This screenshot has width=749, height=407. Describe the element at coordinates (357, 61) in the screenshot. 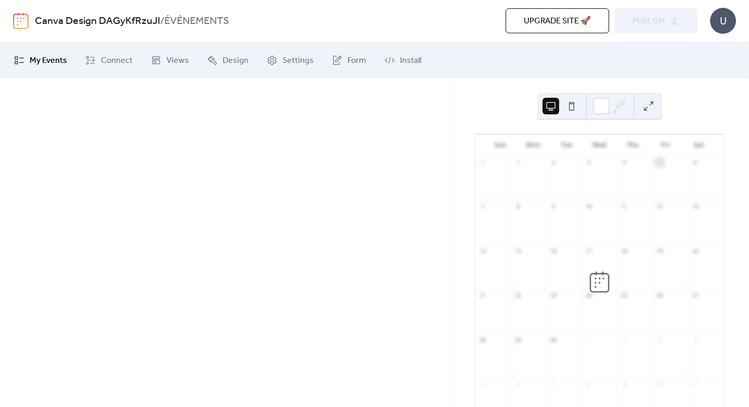

I see `span: Form` at that location.